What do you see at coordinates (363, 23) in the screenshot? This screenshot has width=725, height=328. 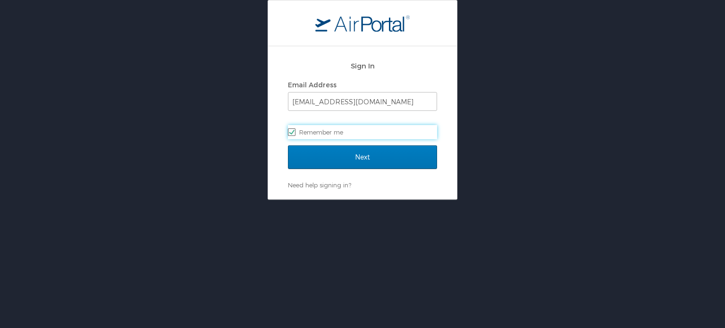 I see `img: logo` at bounding box center [363, 23].